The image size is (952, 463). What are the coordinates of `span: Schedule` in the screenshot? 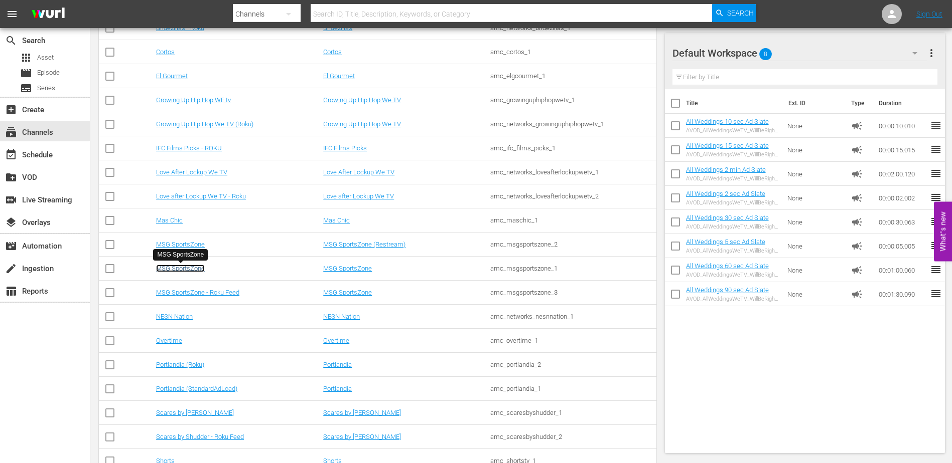 It's located at (11, 155).